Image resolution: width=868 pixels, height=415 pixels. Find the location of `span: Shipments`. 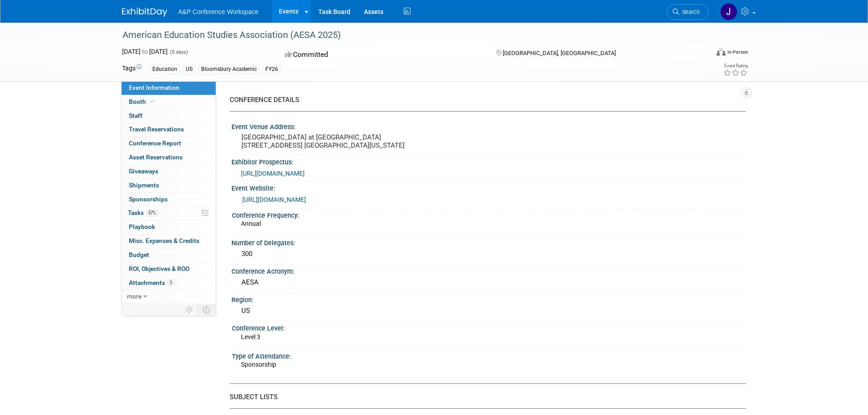

span: Shipments is located at coordinates (143, 185).